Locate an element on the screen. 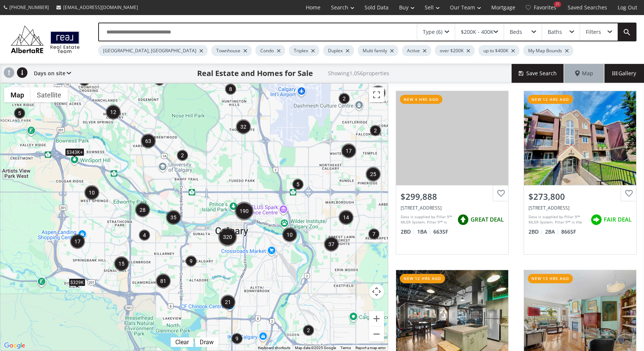  span: Gallery is located at coordinates (624, 74).